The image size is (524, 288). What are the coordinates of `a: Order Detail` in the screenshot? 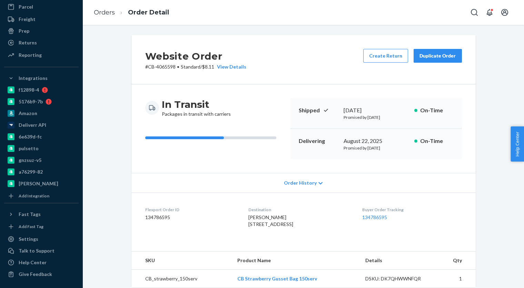 It's located at (148, 12).